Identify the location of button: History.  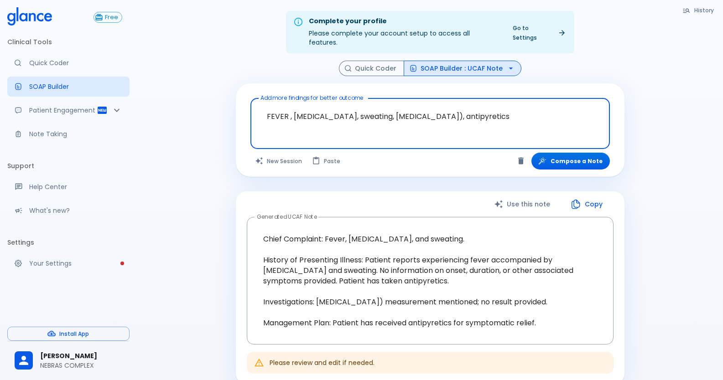
(698, 10).